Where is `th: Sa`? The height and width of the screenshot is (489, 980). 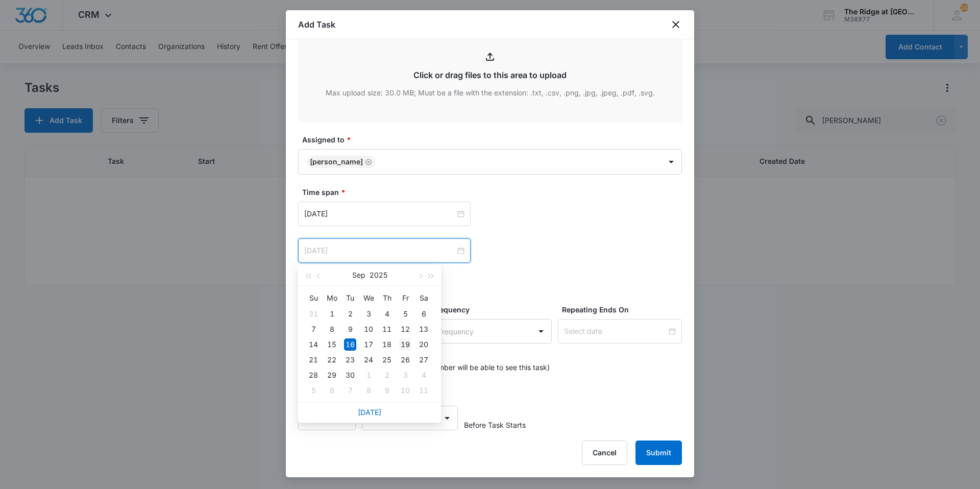 th: Sa is located at coordinates (424, 298).